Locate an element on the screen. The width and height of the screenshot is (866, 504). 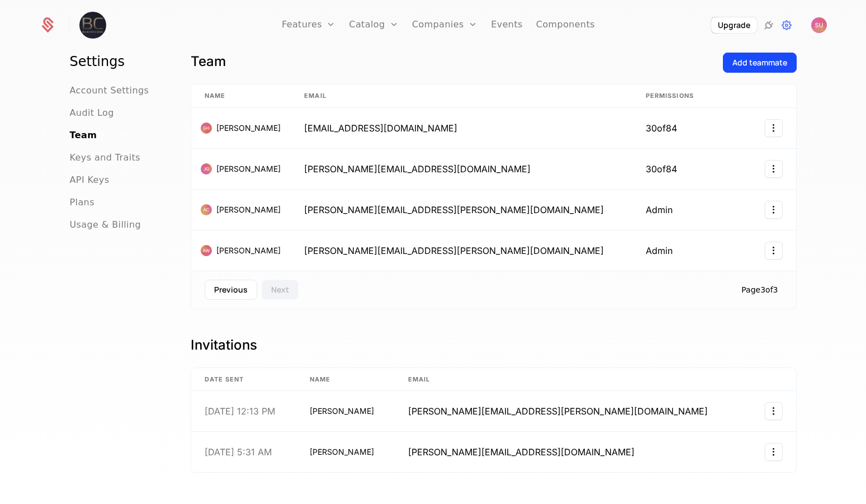
a: Settings is located at coordinates (787, 25).